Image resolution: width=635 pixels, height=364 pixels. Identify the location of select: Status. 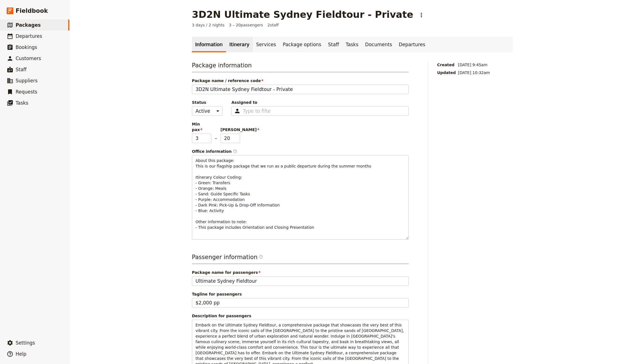
(207, 111).